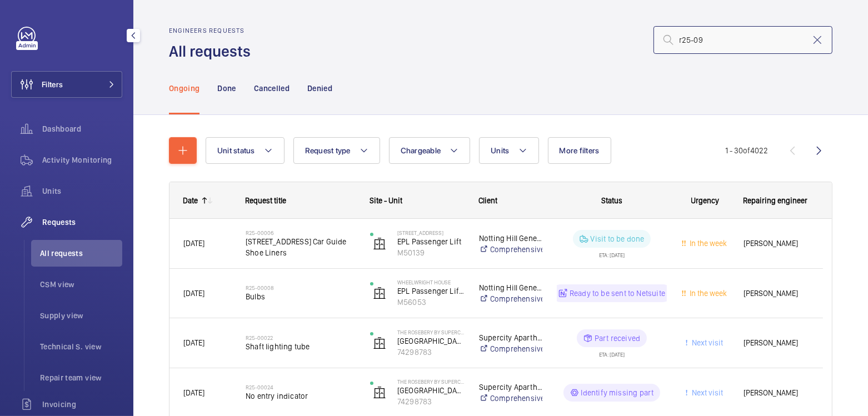 The image size is (868, 416). Describe the element at coordinates (226, 88) in the screenshot. I see `p: Done` at that location.